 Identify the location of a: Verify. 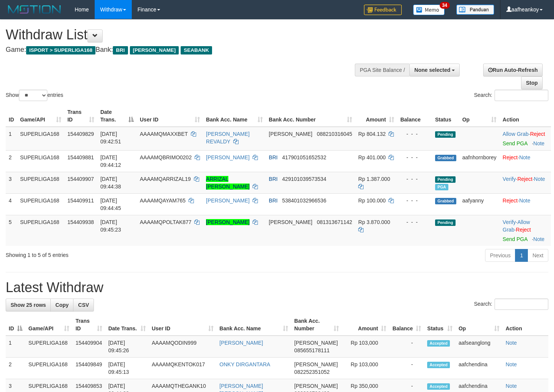
(509, 222).